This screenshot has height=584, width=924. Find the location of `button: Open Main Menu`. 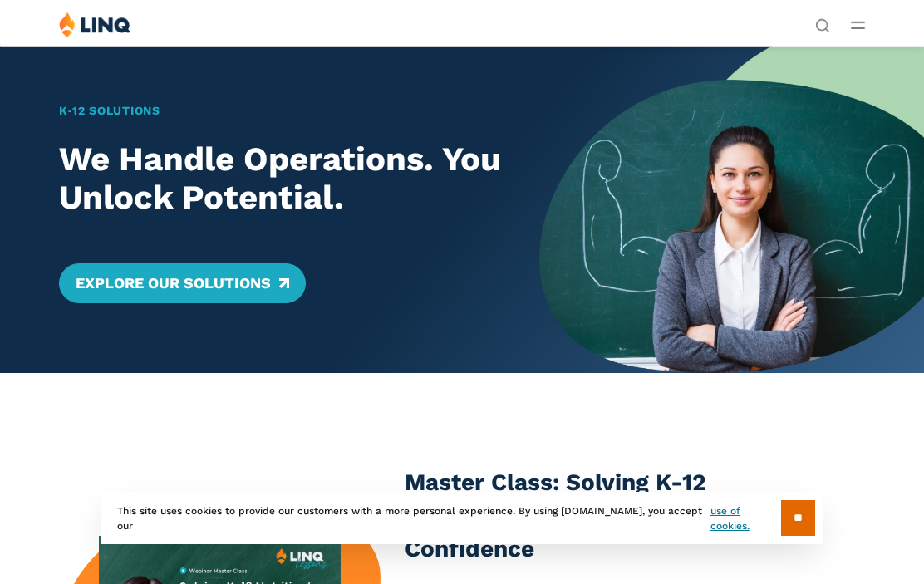

button: Open Main Menu is located at coordinates (857, 25).